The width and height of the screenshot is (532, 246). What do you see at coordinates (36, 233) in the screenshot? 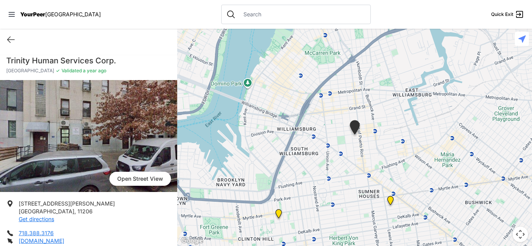
I see `a: 718.388.3176` at bounding box center [36, 233].